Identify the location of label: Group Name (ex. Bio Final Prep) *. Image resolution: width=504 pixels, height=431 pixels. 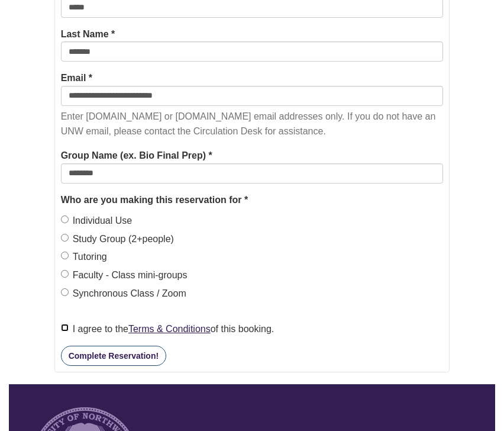
(137, 156).